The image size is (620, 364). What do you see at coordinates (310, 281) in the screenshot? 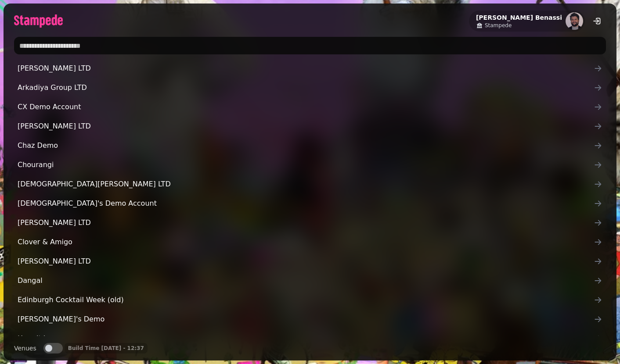
I see `a: Dangal` at bounding box center [310, 281].